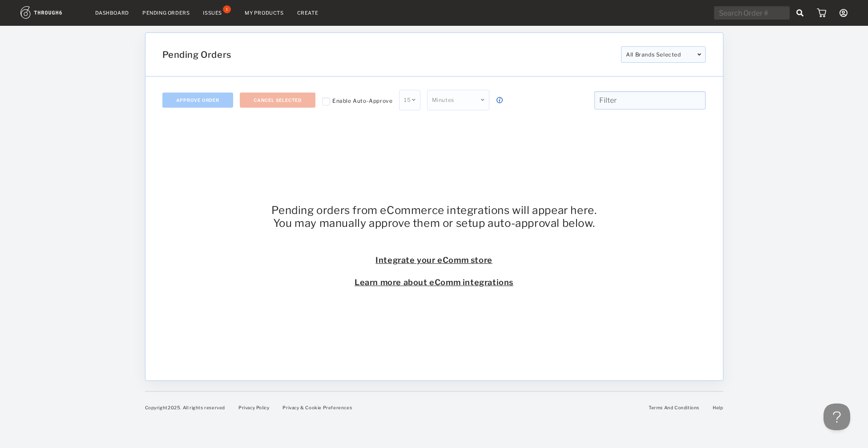  What do you see at coordinates (185, 408) in the screenshot?
I see `span: Copyright 2025 . All rights reserved` at bounding box center [185, 408].